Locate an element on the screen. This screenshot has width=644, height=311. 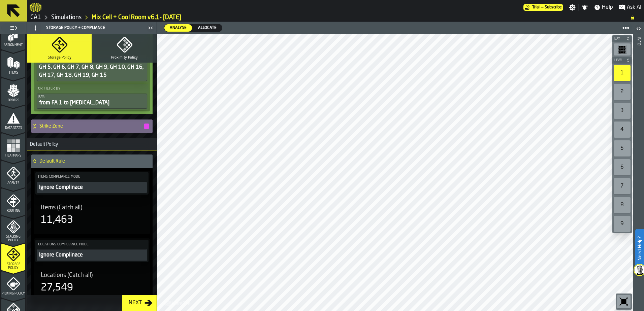
label: button-toggle-Open is located at coordinates (639, 29).